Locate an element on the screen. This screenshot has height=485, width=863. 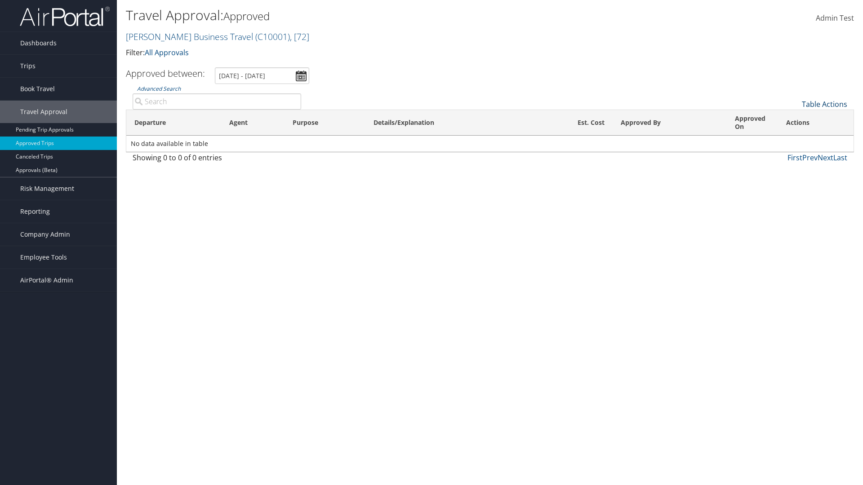
th: Agent is located at coordinates (253, 123).